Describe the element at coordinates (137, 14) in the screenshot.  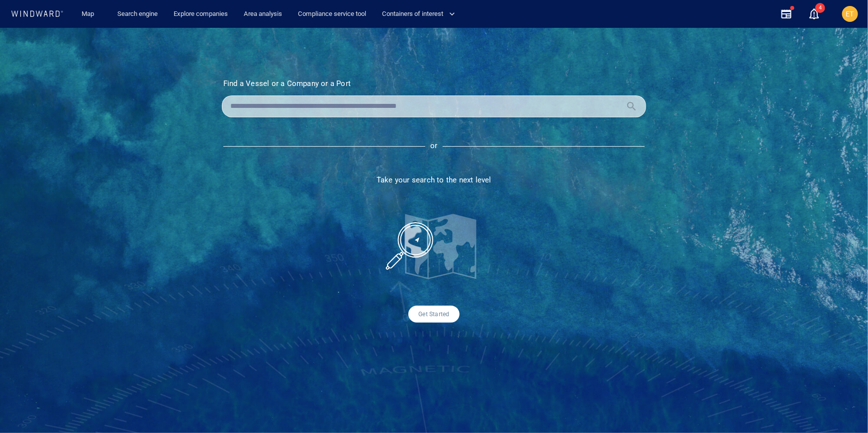
I see `button: Search engine` at that location.